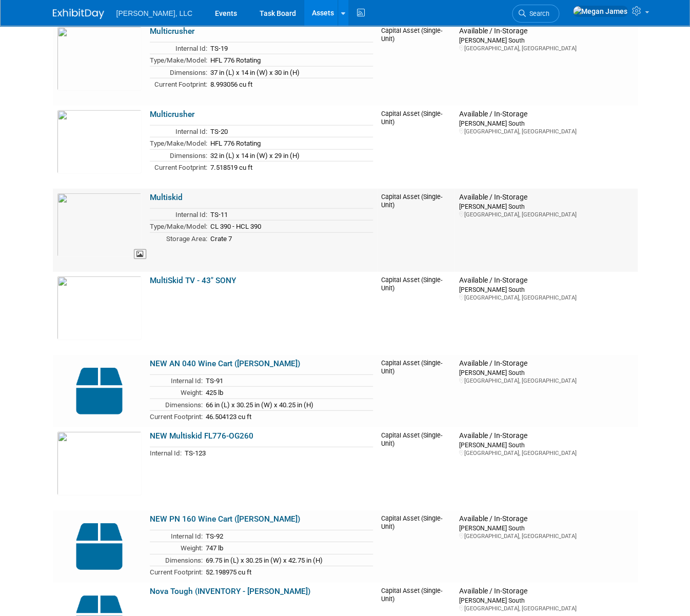 The image size is (690, 616). I want to click on span: 32 in (L) x 14 in (W) x 29 in (H), so click(255, 155).